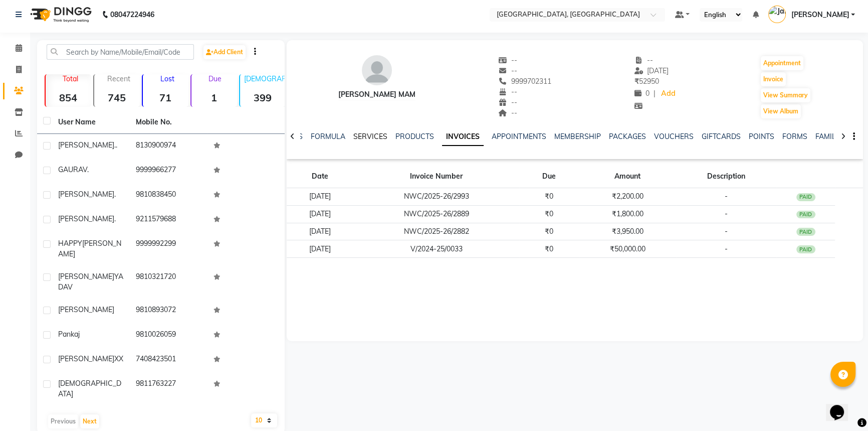  Describe the element at coordinates (785, 95) in the screenshot. I see `button: View Summary` at that location.